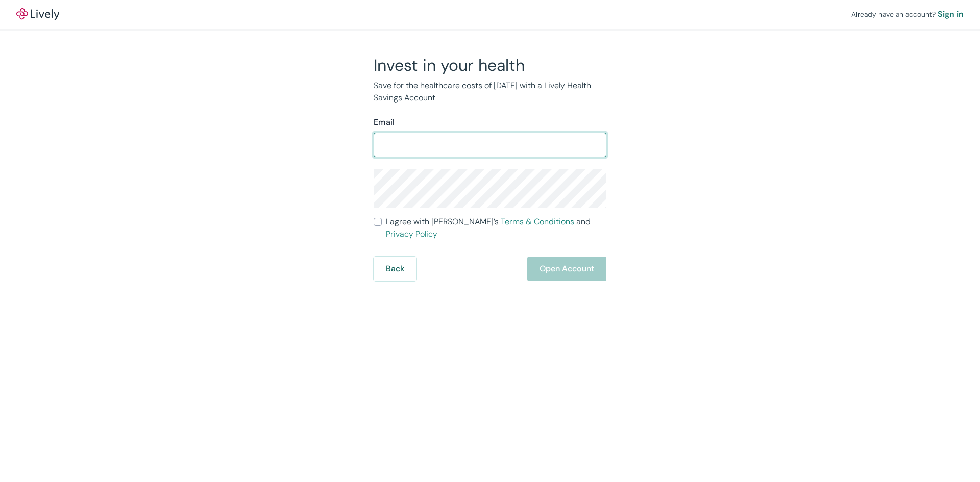  Describe the element at coordinates (908, 14) in the screenshot. I see `div: Already have an account?` at that location.